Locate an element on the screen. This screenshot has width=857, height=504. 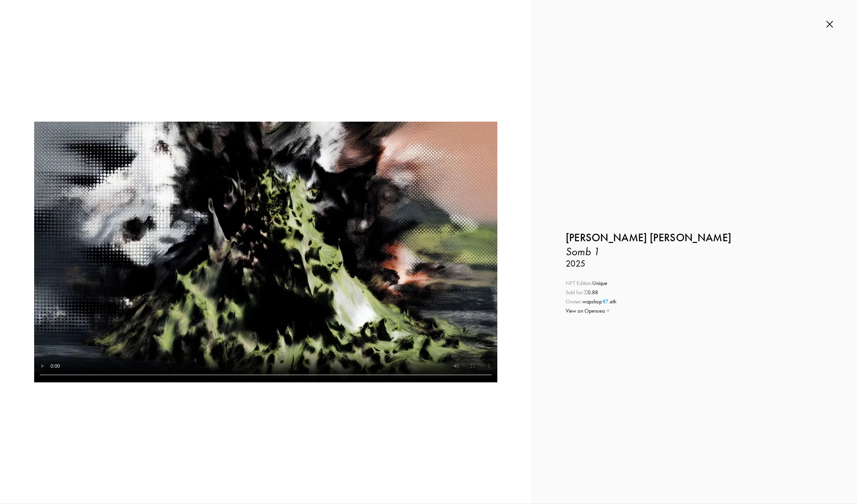
span: NFT Edition: is located at coordinates (579, 283).